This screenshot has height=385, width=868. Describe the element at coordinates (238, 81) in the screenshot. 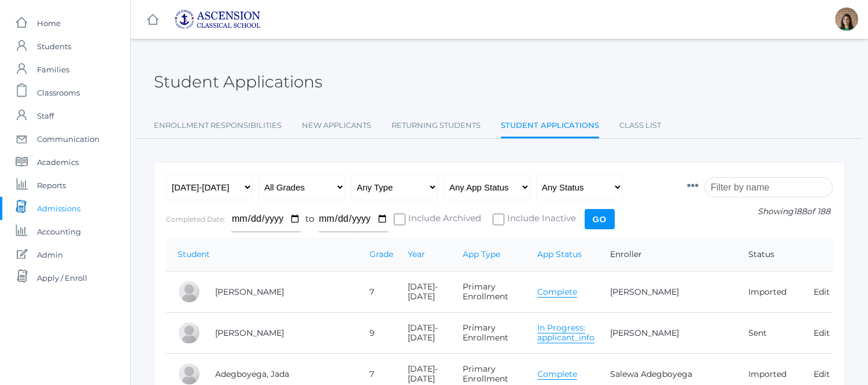

I see `h2: Student Applications` at that location.